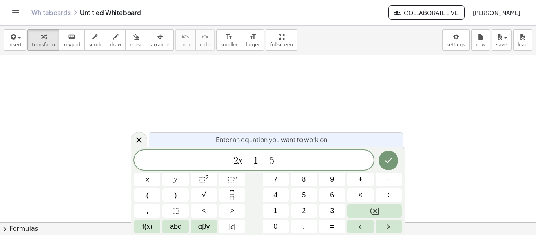 The width and height of the screenshot is (536, 235). What do you see at coordinates (389, 161) in the screenshot?
I see `button: Done` at bounding box center [389, 161].